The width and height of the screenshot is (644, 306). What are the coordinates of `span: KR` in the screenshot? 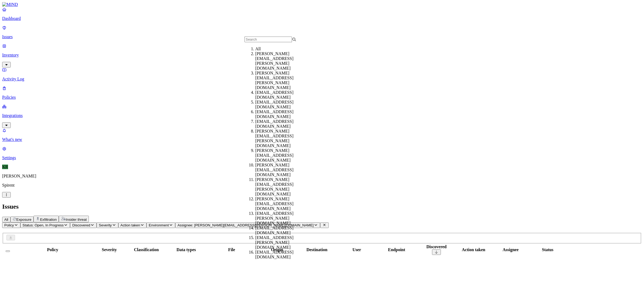 It's located at (5, 167).